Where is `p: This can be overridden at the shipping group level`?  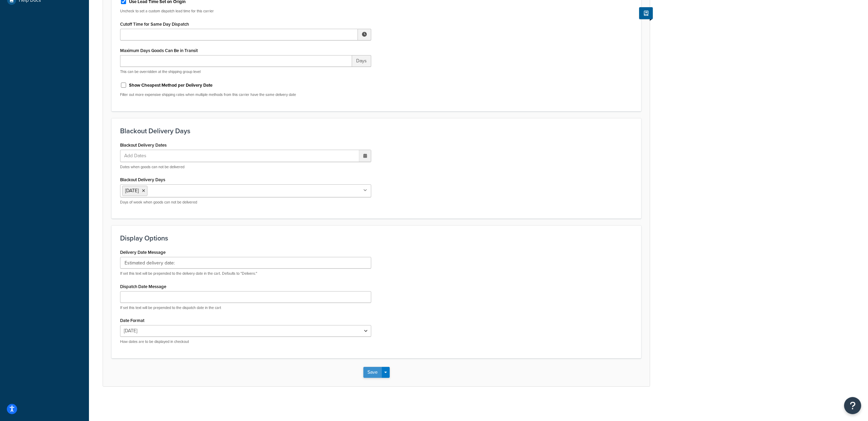 p: This can be overridden at the shipping group level is located at coordinates (246, 72).